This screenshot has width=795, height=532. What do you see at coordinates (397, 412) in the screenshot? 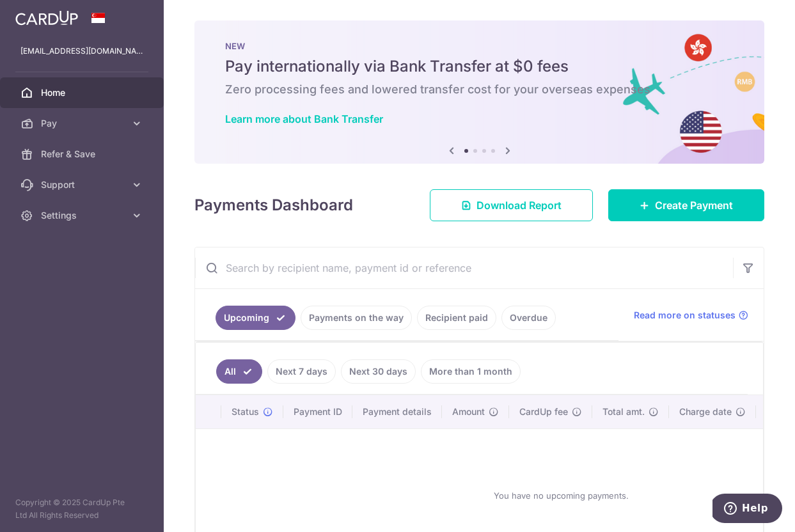
I see `th: Payment details` at bounding box center [397, 412].